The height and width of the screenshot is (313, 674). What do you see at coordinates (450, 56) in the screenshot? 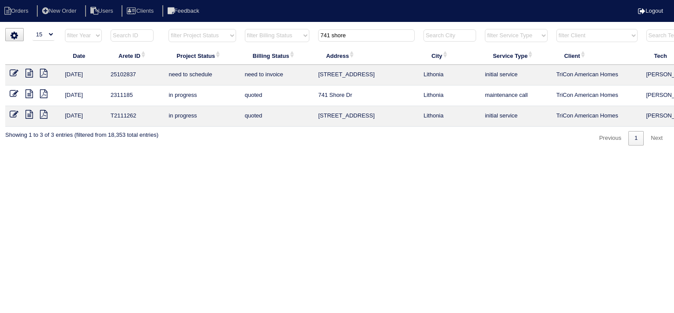
I see `th: City: activate to sort column ascending` at bounding box center [450, 56].